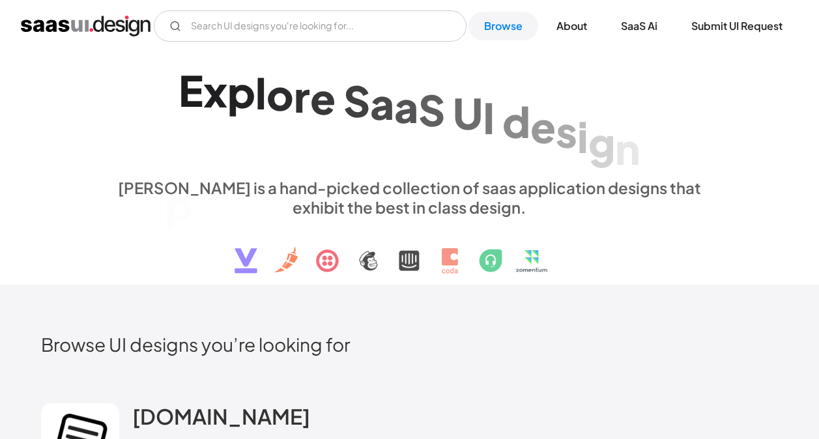  What do you see at coordinates (215, 90) in the screenshot?
I see `div: x` at bounding box center [215, 90].